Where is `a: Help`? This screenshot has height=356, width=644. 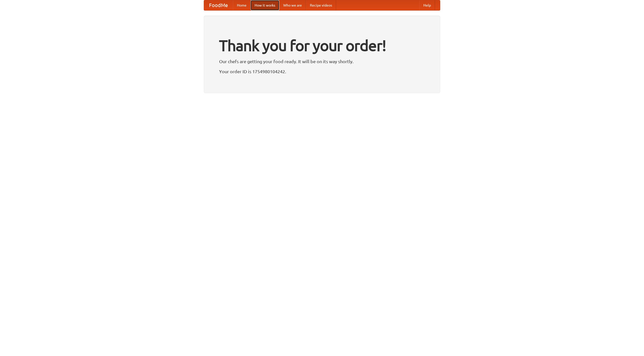 a: Help is located at coordinates (427, 5).